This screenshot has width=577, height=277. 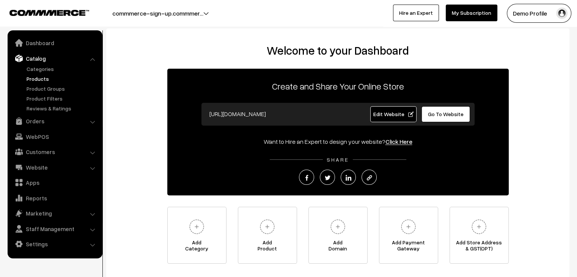 I want to click on a: Product Groups, so click(x=62, y=88).